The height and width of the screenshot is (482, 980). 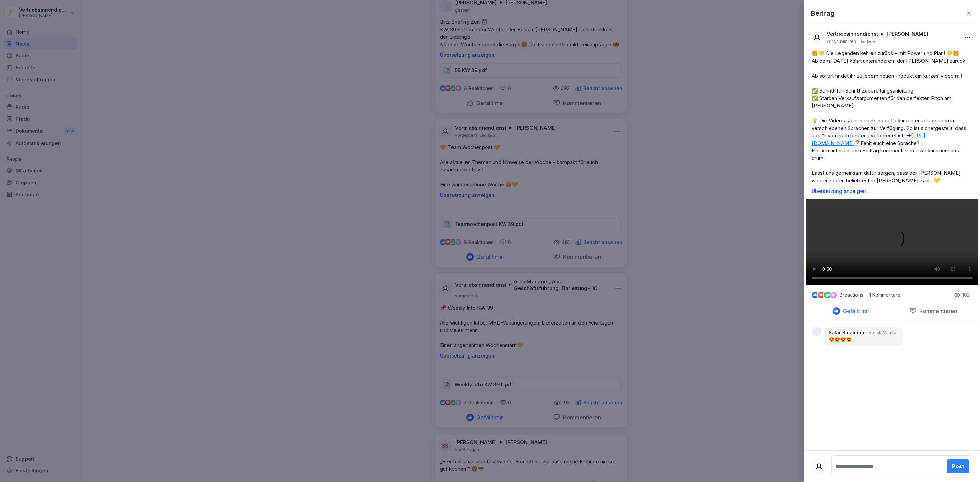 What do you see at coordinates (846, 333) in the screenshot?
I see `p: Salar Sulaiman` at bounding box center [846, 333].